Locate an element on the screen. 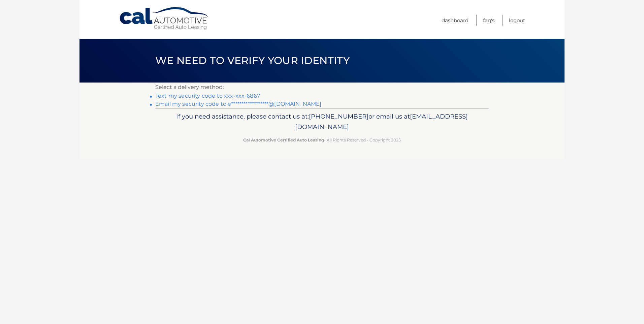 The image size is (644, 324). strong: Cal Automotive Certified Auto Leasing is located at coordinates (284, 140).